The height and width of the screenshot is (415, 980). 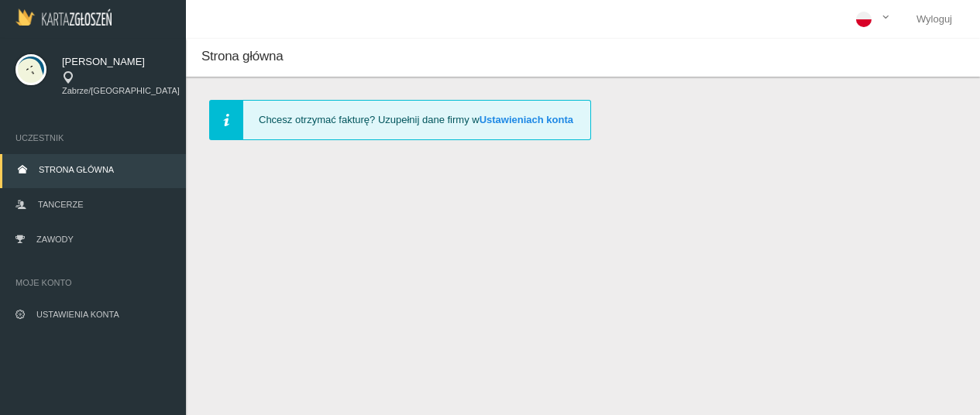 What do you see at coordinates (78, 314) in the screenshot?
I see `span: Ustawienia konta` at bounding box center [78, 314].